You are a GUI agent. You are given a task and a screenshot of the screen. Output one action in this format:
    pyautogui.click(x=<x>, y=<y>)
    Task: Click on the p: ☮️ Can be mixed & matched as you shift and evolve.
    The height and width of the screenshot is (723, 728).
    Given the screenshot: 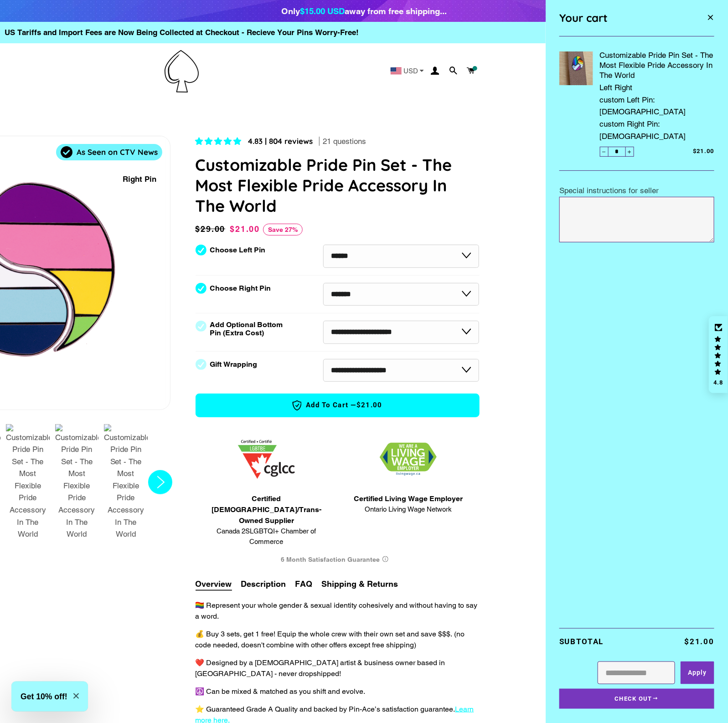 What is the action you would take?
    pyautogui.click(x=337, y=692)
    